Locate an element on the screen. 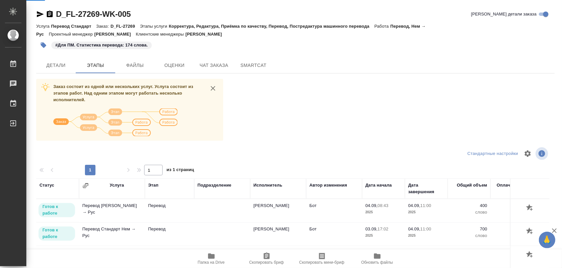 The width and height of the screenshot is (562, 268). td: Перевод Стандарт Нем → Рус is located at coordinates (112, 234).